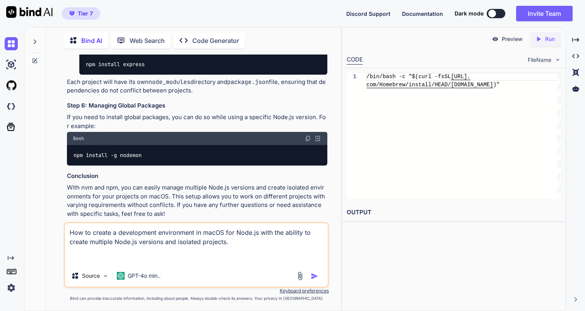  I want to click on p: Source, so click(91, 276).